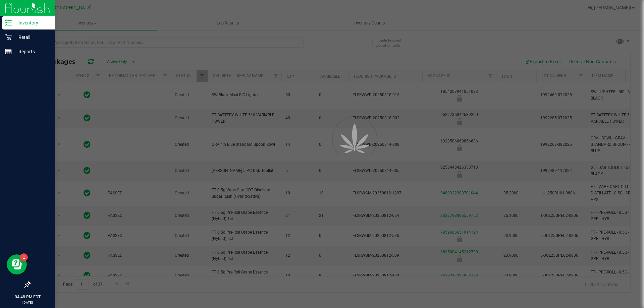 Image resolution: width=644 pixels, height=308 pixels. What do you see at coordinates (28, 297) in the screenshot?
I see `p: 04:48 PM EDT` at bounding box center [28, 297].